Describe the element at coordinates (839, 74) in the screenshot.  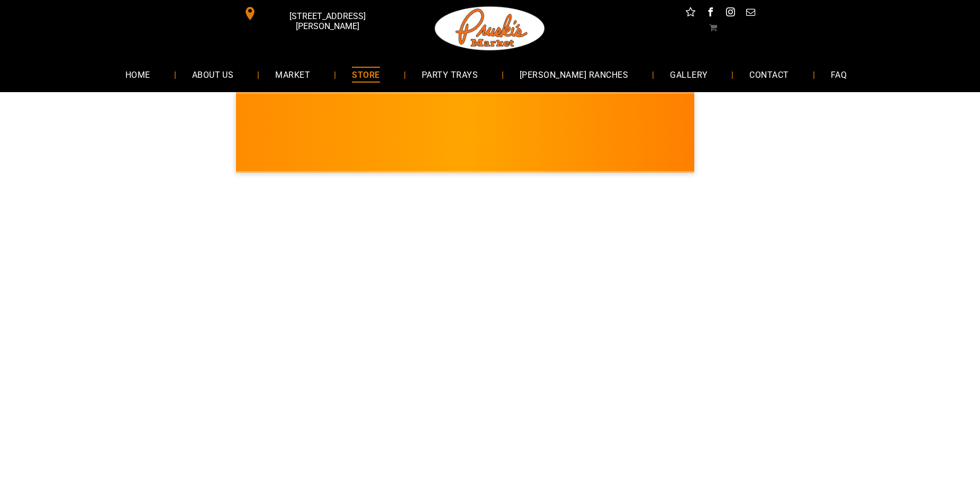
I see `a: FAQ` at that location.